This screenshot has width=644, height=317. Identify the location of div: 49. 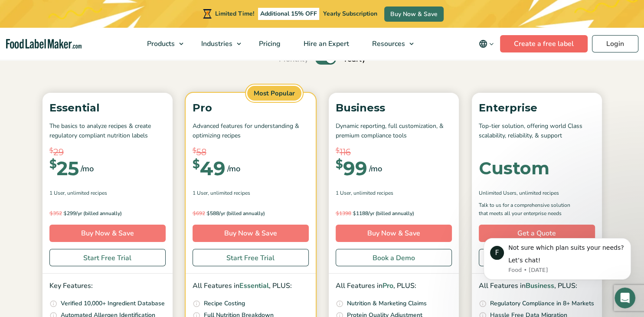
(209, 168).